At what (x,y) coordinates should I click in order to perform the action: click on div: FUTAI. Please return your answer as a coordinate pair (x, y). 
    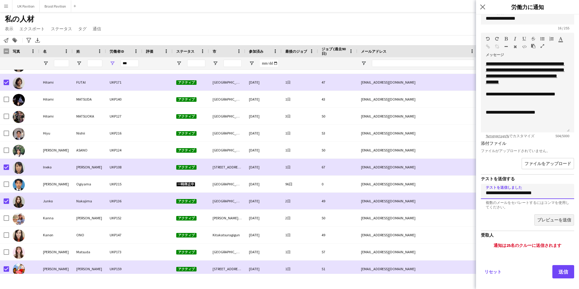
    Looking at the image, I should click on (89, 82).